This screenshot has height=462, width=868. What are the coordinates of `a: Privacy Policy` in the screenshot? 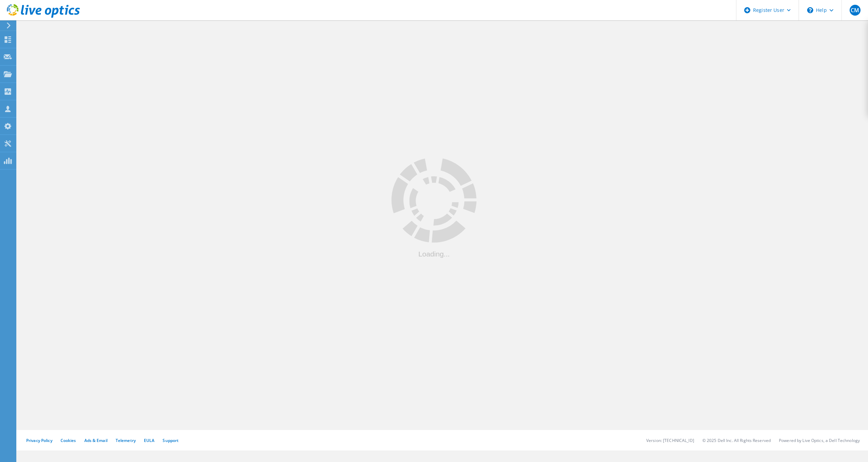 It's located at (39, 440).